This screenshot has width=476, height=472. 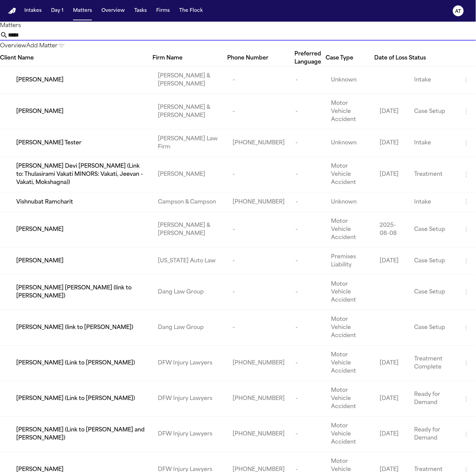 I want to click on div: Preferred Language, so click(x=308, y=58).